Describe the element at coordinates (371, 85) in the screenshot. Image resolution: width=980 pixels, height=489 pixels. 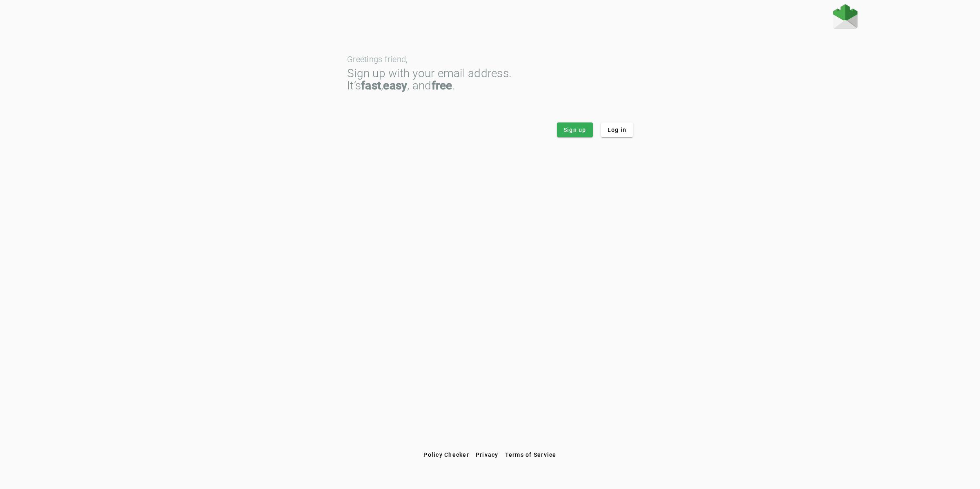
I see `strong: fast` at that location.